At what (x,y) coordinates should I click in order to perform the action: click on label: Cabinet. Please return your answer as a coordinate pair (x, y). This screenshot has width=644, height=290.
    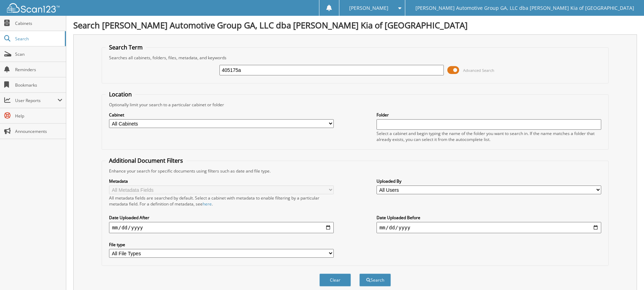
    Looking at the image, I should click on (221, 115).